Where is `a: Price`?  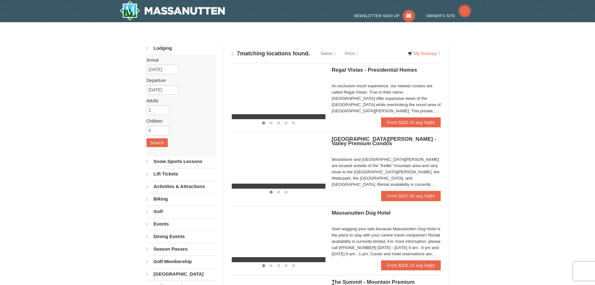 a: Price is located at coordinates (351, 53).